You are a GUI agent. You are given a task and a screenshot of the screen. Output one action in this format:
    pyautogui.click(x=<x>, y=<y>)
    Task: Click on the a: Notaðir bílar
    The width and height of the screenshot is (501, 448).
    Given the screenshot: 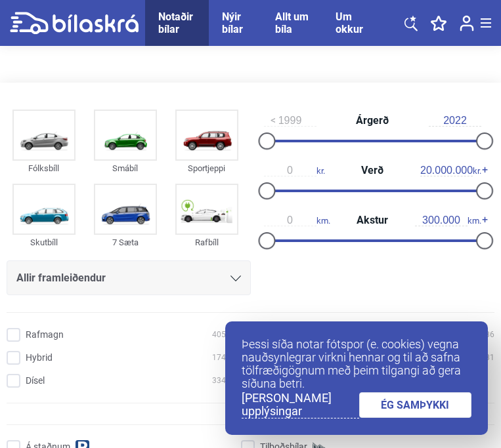 What is the action you would take?
    pyautogui.click(x=176, y=23)
    